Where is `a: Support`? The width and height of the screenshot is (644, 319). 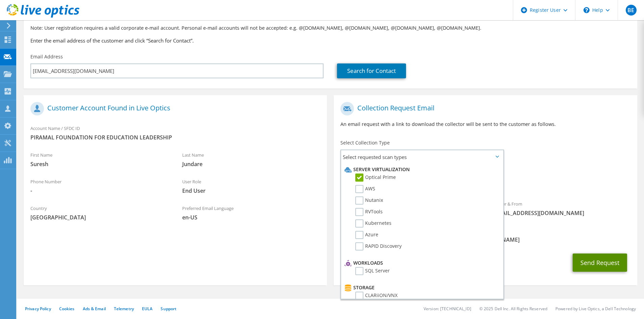 a: Support is located at coordinates (168, 309).